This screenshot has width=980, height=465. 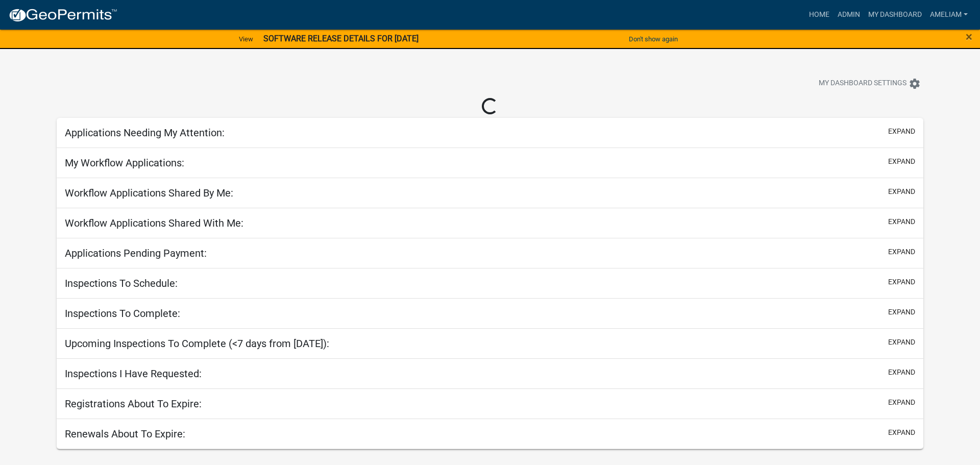 I want to click on span: My Dashboard Settings, so click(x=863, y=84).